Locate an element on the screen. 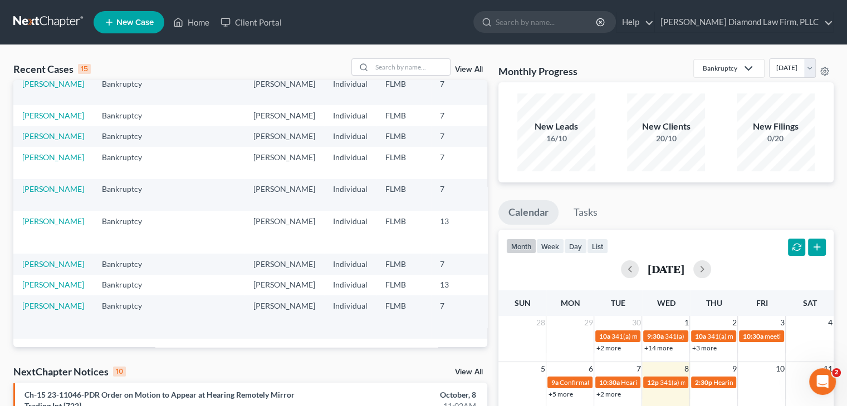 The height and width of the screenshot is (406, 847). div: 15 is located at coordinates (84, 69).